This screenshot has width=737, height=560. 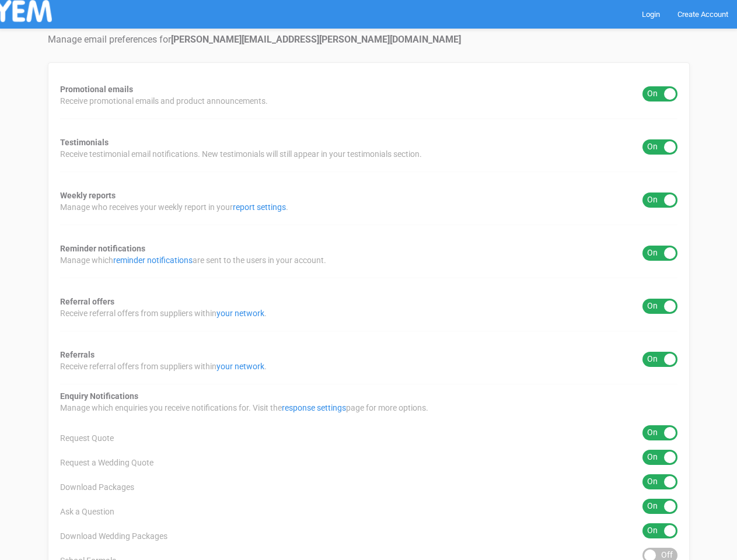 I want to click on strong: Referral offers, so click(x=87, y=301).